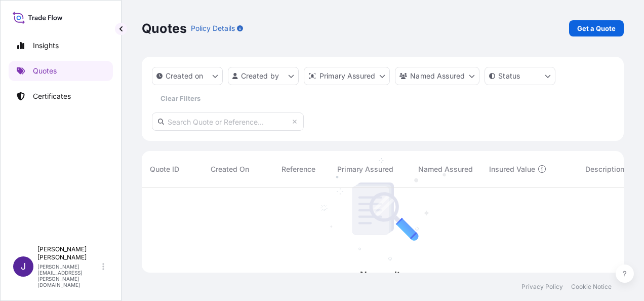 The height and width of the screenshot is (301, 644). Describe the element at coordinates (299, 169) in the screenshot. I see `span: Reference` at that location.